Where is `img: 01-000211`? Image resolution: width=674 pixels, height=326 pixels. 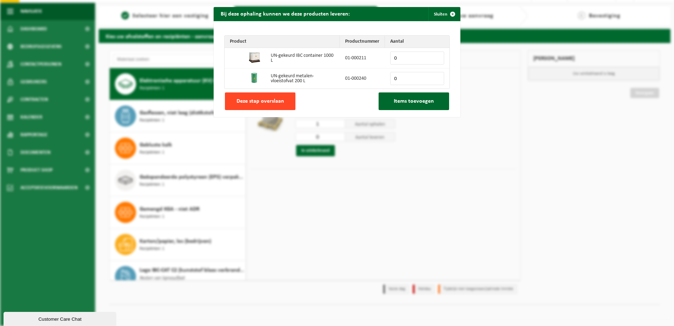
img: 01-000211 is located at coordinates (254, 57).